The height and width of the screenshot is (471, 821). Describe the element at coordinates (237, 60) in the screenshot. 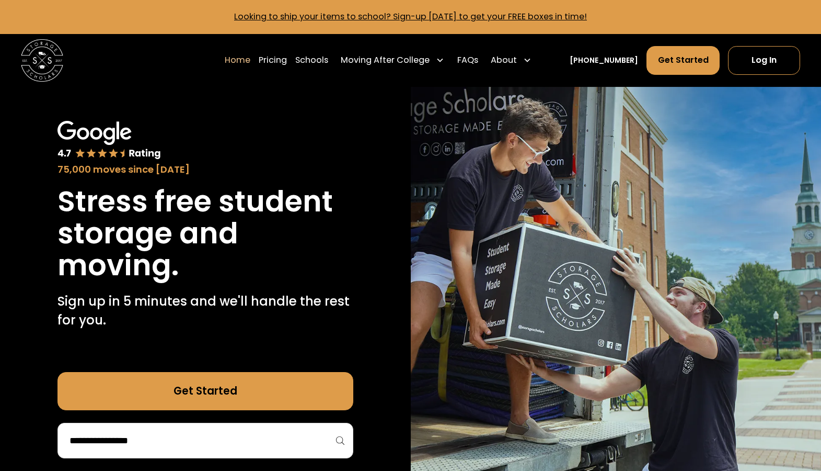

I see `a: Home` at that location.